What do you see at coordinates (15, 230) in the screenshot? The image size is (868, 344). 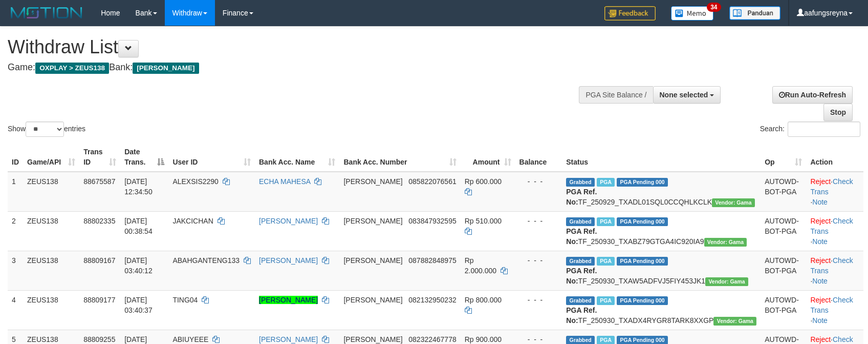 I see `td: 2` at bounding box center [15, 230].